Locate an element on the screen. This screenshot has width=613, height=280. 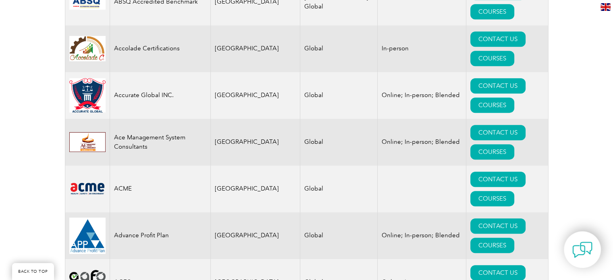
td: In-person is located at coordinates (422, 49).